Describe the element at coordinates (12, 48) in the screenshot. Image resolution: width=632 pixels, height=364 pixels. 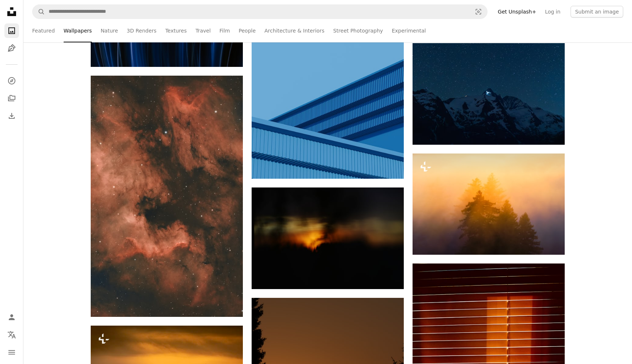
I see `a: Illustrations` at that location.